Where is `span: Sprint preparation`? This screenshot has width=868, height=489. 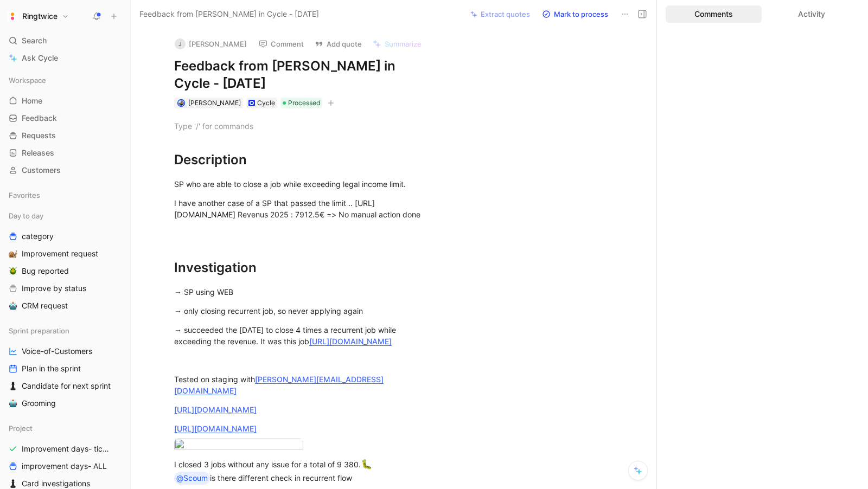
span: Sprint preparation is located at coordinates (39, 331).